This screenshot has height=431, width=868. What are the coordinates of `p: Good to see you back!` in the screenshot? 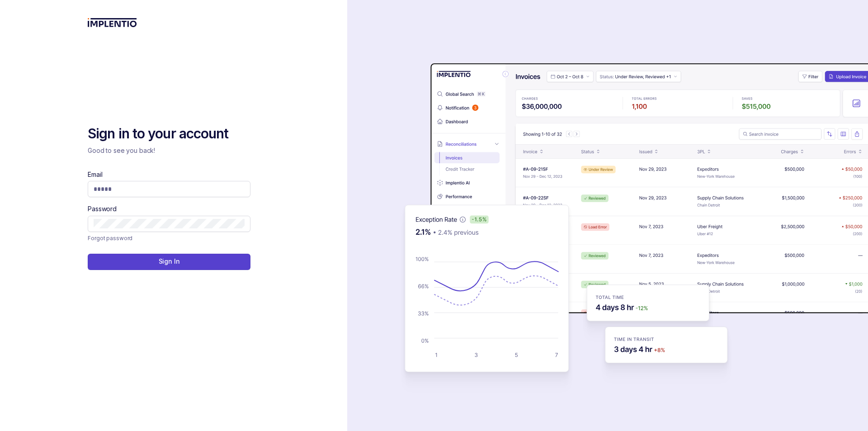 It's located at (169, 151).